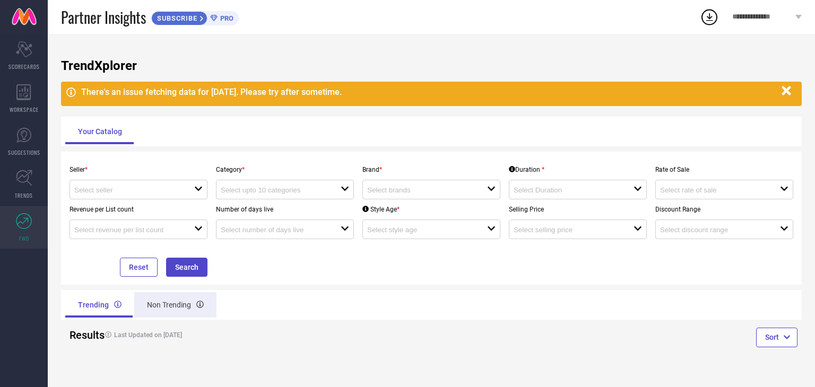 The image size is (815, 387). What do you see at coordinates (724, 210) in the screenshot?
I see `p: Discount Range` at bounding box center [724, 210].